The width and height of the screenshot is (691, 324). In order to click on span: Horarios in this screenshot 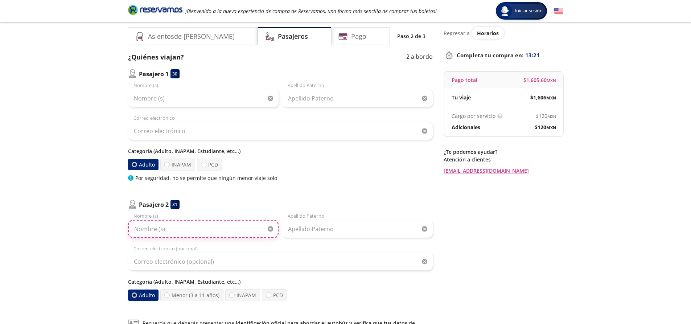, I will do `click(488, 33)`.